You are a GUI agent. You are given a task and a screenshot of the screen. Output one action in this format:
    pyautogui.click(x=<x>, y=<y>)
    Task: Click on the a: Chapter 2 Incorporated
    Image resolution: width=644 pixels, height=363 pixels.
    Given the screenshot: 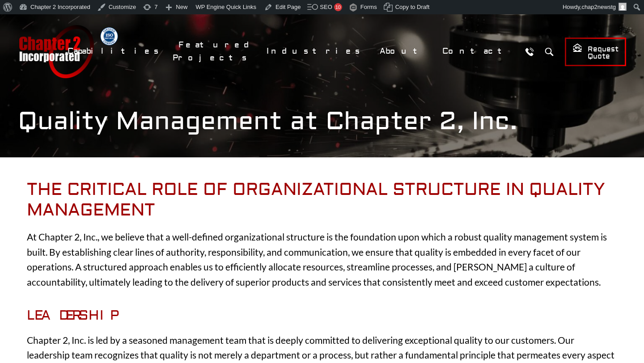 What is the action you would take?
    pyautogui.click(x=56, y=51)
    